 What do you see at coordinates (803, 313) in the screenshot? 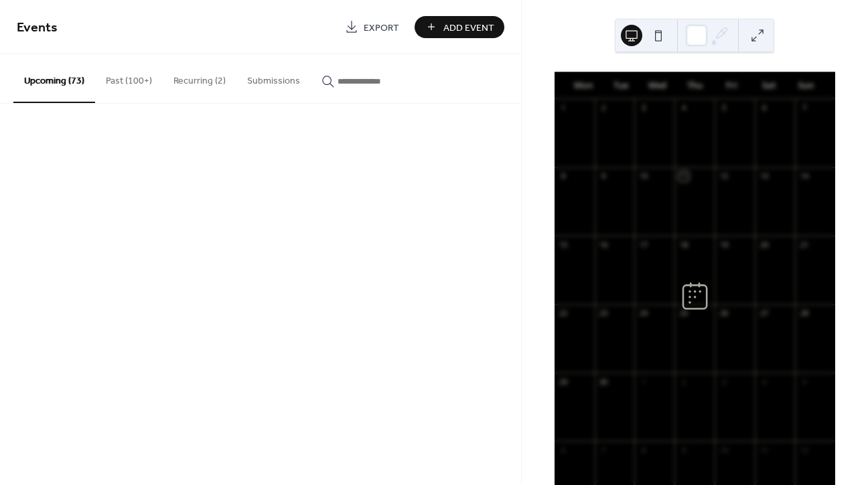
I see `div: 28` at bounding box center [803, 313].